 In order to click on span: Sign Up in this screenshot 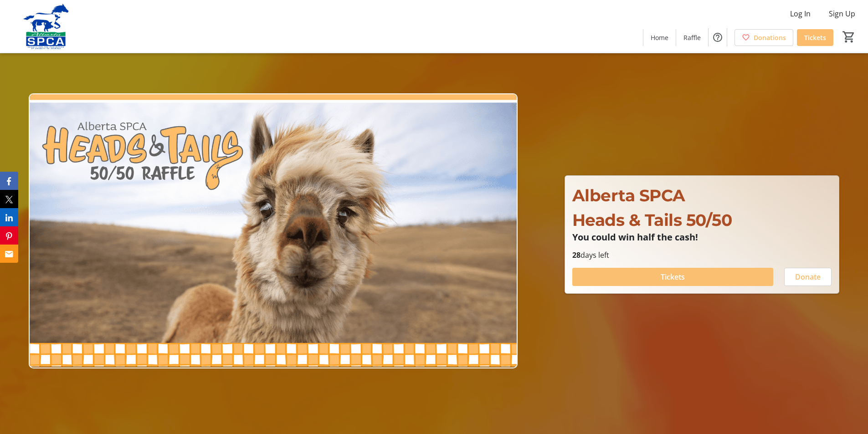, I will do `click(842, 14)`.